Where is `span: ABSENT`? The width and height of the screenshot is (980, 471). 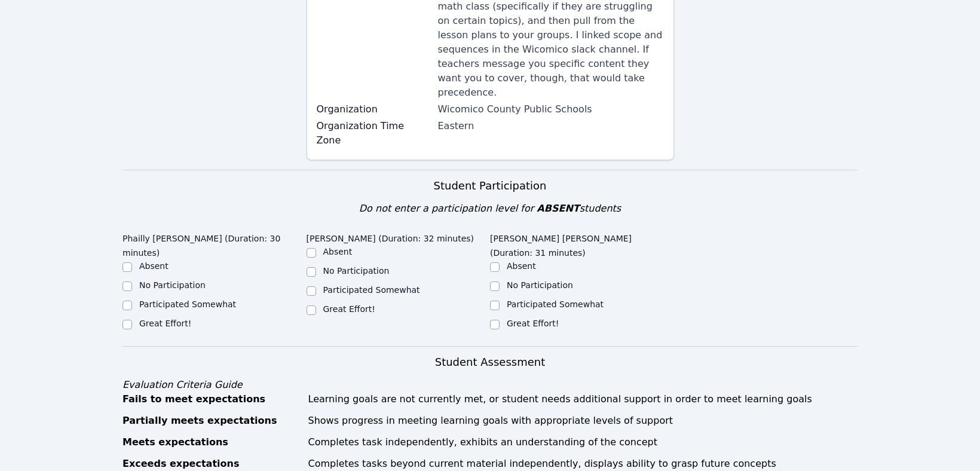 span: ABSENT is located at coordinates (558, 208).